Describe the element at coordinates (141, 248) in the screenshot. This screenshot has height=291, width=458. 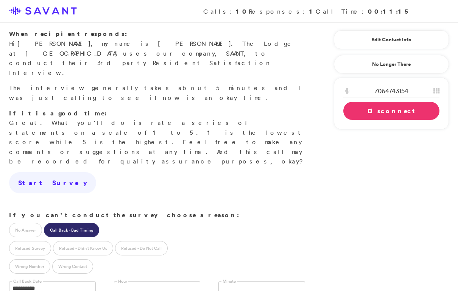
I see `label: Refused - Do Not Call` at that location.